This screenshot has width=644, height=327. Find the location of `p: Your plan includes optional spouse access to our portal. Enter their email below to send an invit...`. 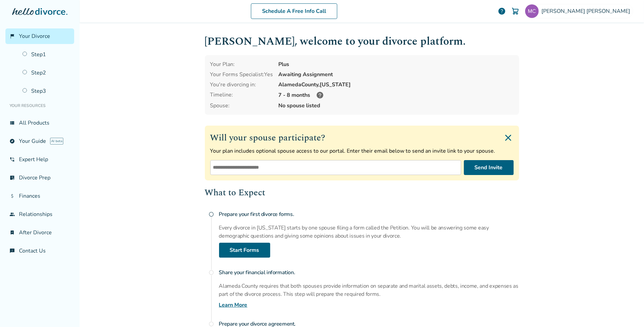

p: Your plan includes optional spouse access to our portal. Enter their email below to send an invit... is located at coordinates (362, 151).